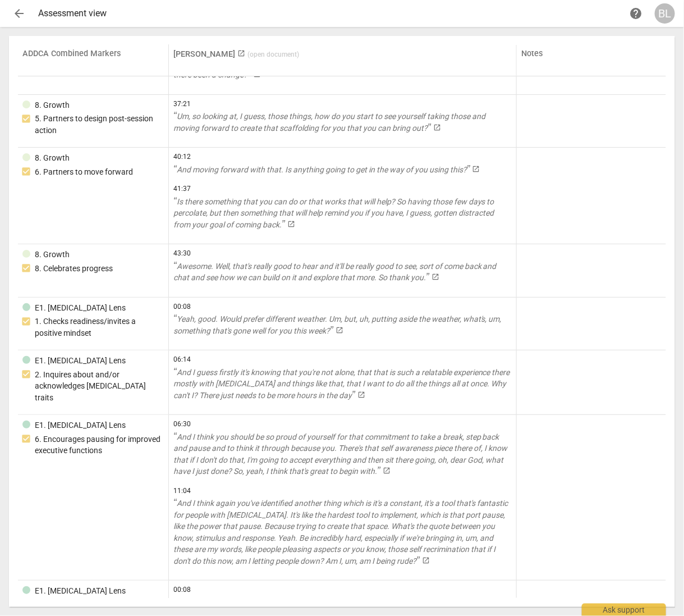 This screenshot has width=684, height=616. I want to click on span: 41:37, so click(342, 189).